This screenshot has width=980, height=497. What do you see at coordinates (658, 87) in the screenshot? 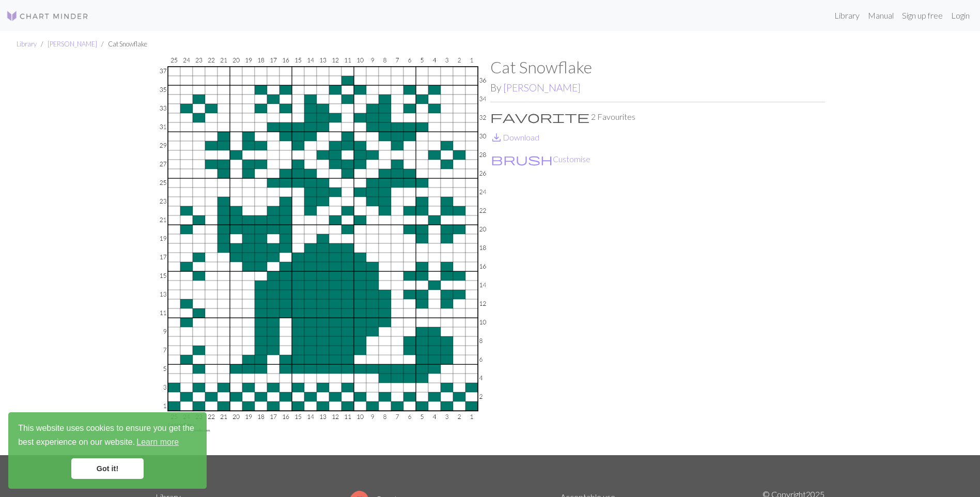
I see `h2: By` at bounding box center [658, 87].